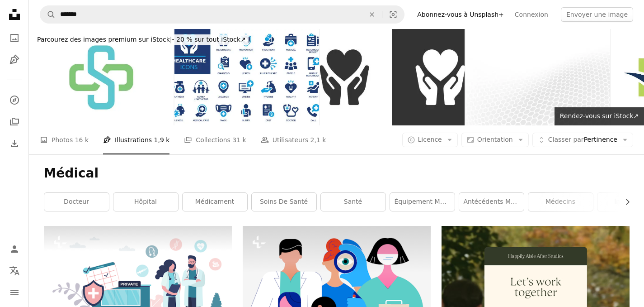 This screenshot has width=644, height=307. Describe the element at coordinates (460, 15) in the screenshot. I see `a: Abonnez-vous à Unsplash+` at that location.